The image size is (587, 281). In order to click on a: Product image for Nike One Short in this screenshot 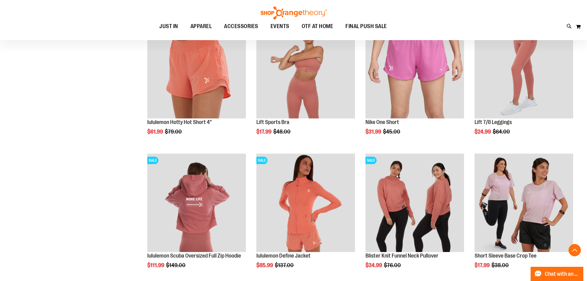, I will do `click(415, 69)`.